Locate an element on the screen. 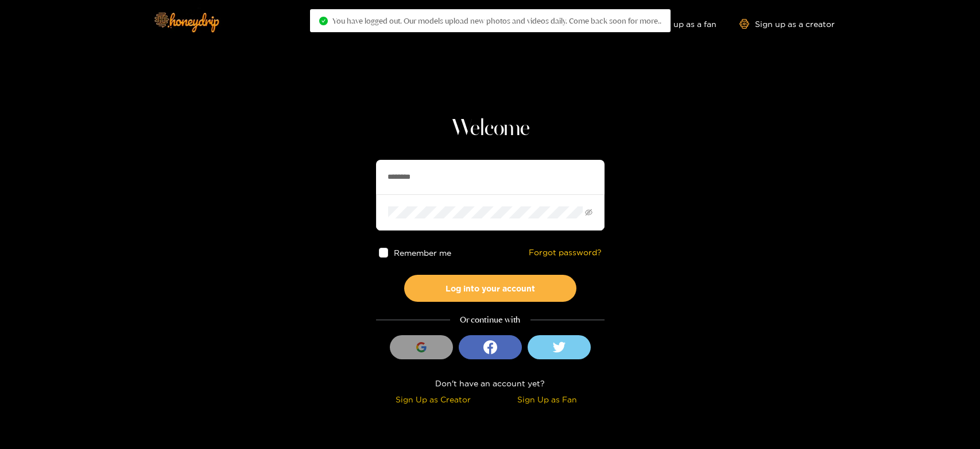 This screenshot has height=449, width=980. a: Forgot password? is located at coordinates (565, 252).